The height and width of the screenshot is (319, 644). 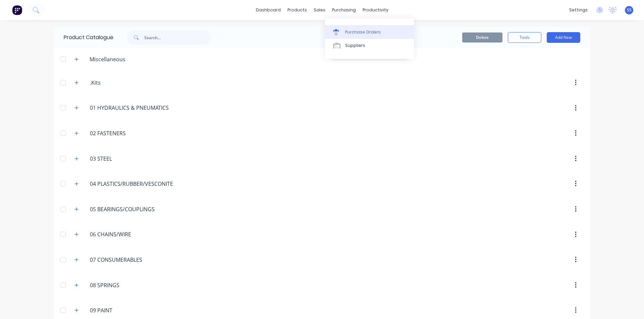 I want to click on div: Product Catalogue, so click(x=83, y=37).